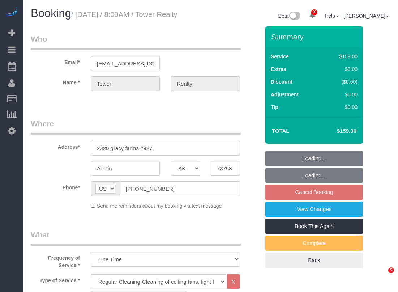  What do you see at coordinates (314, 226) in the screenshot?
I see `a: Book This Again` at bounding box center [314, 226].